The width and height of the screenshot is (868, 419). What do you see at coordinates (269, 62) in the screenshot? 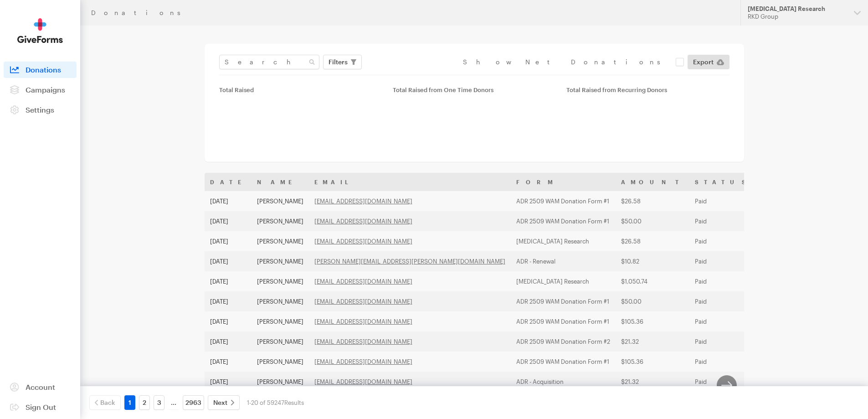
I see `input: Search Name & Email` at bounding box center [269, 62].